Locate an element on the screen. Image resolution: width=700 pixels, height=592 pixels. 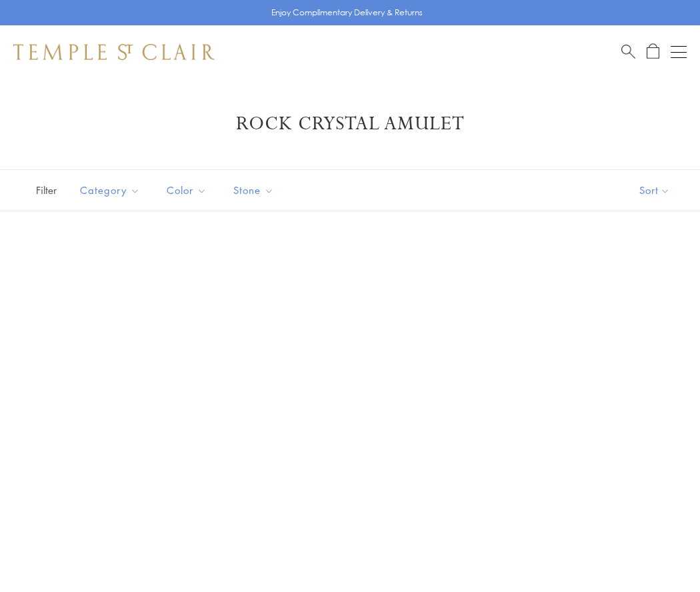
h1: Rock Crystal Amulet is located at coordinates (350, 124).